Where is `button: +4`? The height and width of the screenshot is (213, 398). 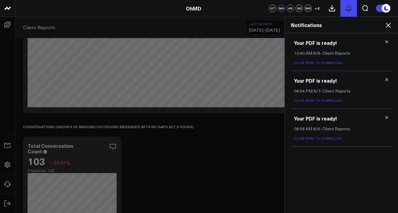 button: +4 is located at coordinates (317, 8).